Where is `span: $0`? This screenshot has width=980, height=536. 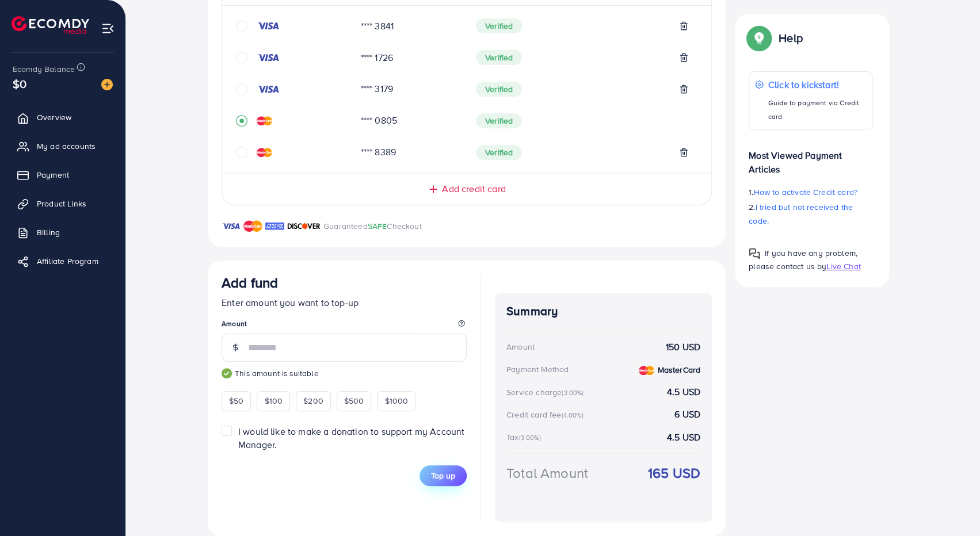 span: $0 is located at coordinates (20, 83).